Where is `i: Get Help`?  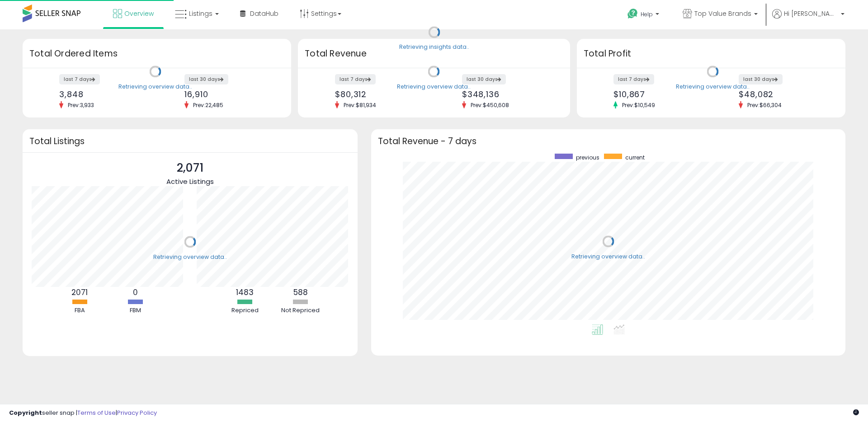
i: Get Help is located at coordinates (633, 13).